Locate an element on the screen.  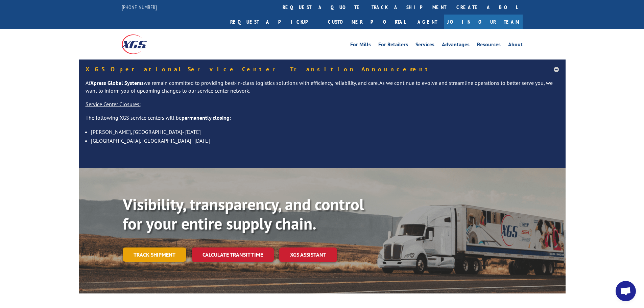
a: Services is located at coordinates (425, 46).